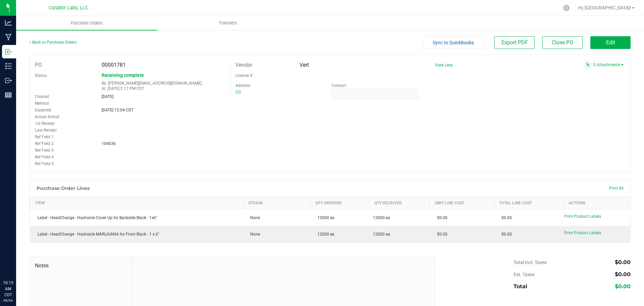 This screenshot has width=644, height=306. I want to click on label: Contact, so click(338, 86).